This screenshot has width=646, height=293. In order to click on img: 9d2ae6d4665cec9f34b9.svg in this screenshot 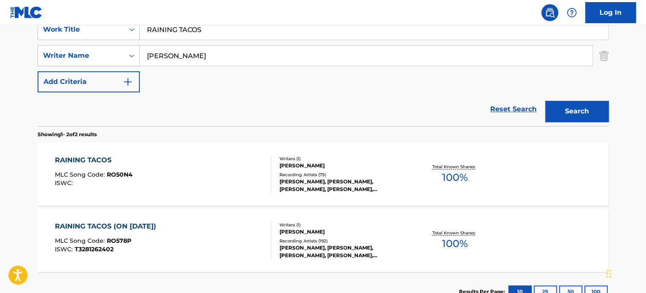, I will do `click(128, 82)`.